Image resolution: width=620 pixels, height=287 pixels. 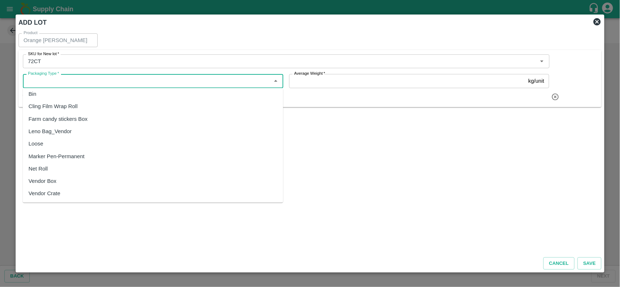 I want to click on div: Bin, so click(x=32, y=94).